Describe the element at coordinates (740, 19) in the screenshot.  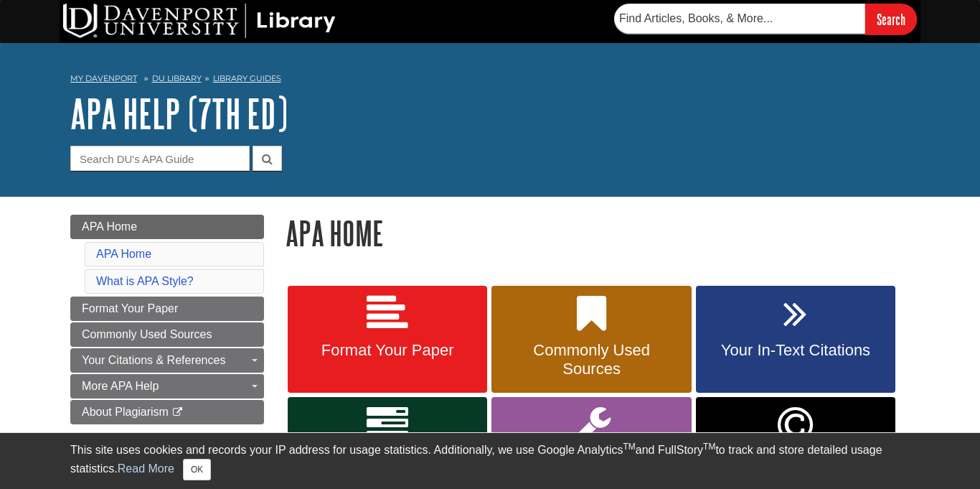
I see `input: Find Articles, Books, & More...` at that location.